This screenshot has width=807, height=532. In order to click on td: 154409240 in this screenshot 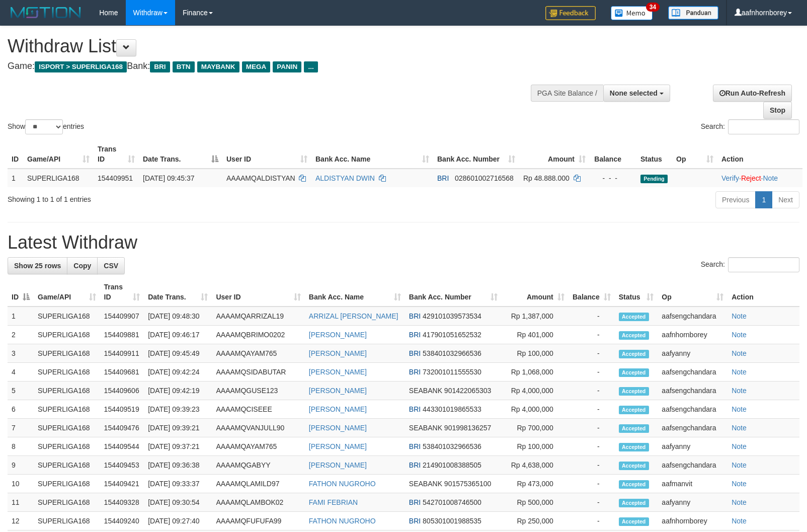, I will do `click(122, 521)`.